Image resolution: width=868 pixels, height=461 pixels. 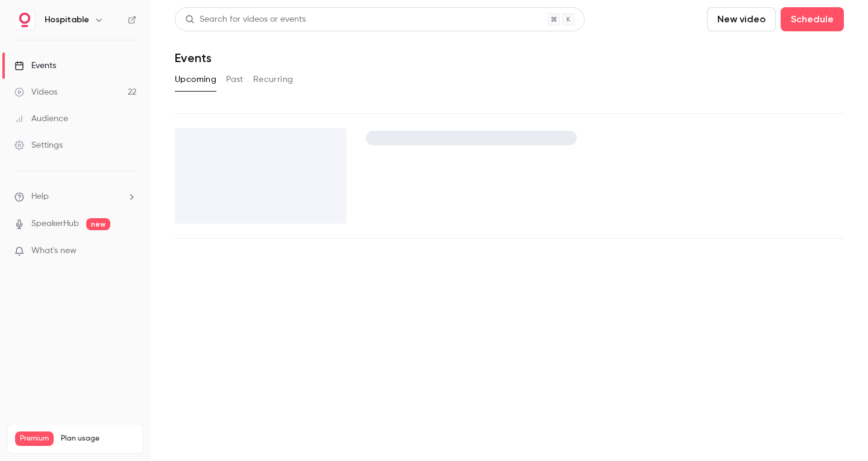 I want to click on button: Upcoming, so click(x=196, y=80).